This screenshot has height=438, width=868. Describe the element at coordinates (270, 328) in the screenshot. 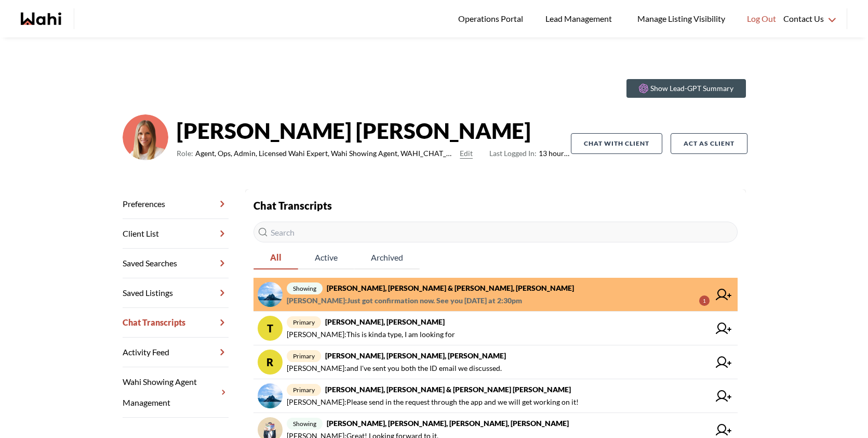

I see `div: T` at that location.